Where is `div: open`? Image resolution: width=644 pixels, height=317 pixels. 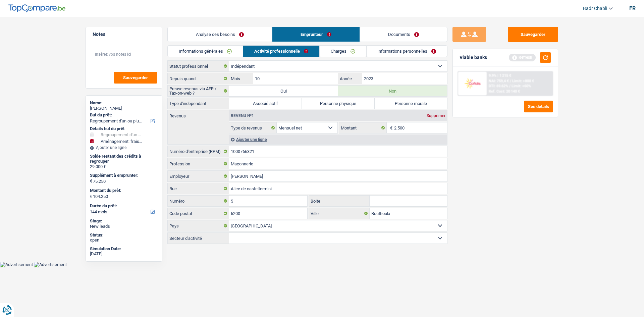 div: open is located at coordinates (124, 240).